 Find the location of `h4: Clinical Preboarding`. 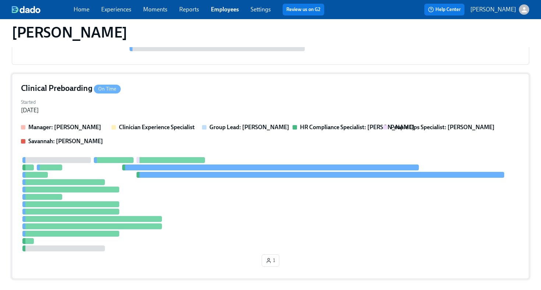

h4: Clinical Preboarding is located at coordinates (71, 88).